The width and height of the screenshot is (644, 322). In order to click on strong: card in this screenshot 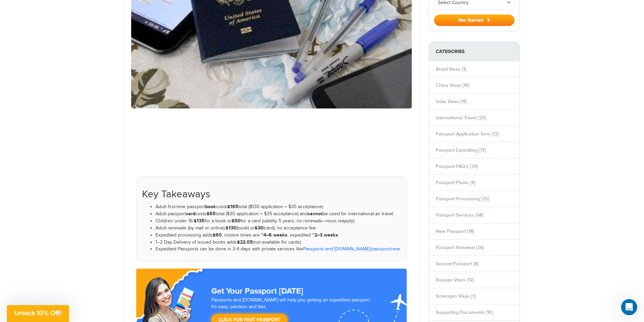, I will do `click(191, 213)`.